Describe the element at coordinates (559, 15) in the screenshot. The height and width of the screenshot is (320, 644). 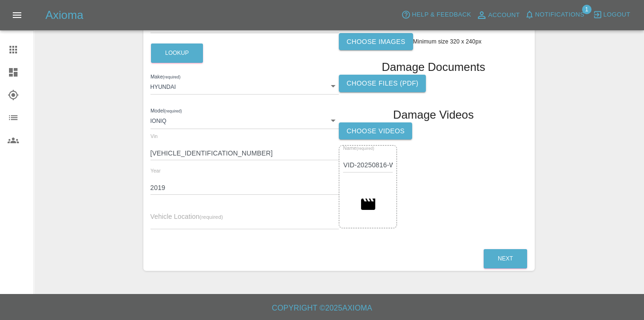
I see `span: Notifications` at that location.